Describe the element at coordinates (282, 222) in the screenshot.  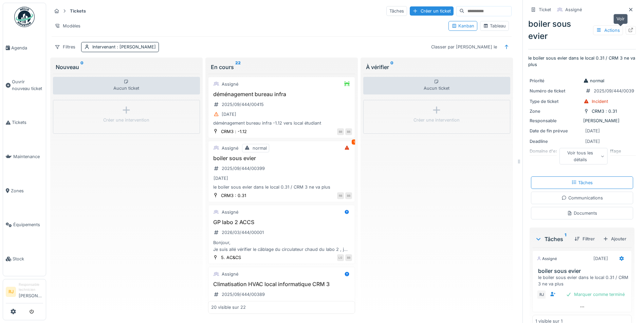
I see `h3: GP labo 2 ACCS` at that location.